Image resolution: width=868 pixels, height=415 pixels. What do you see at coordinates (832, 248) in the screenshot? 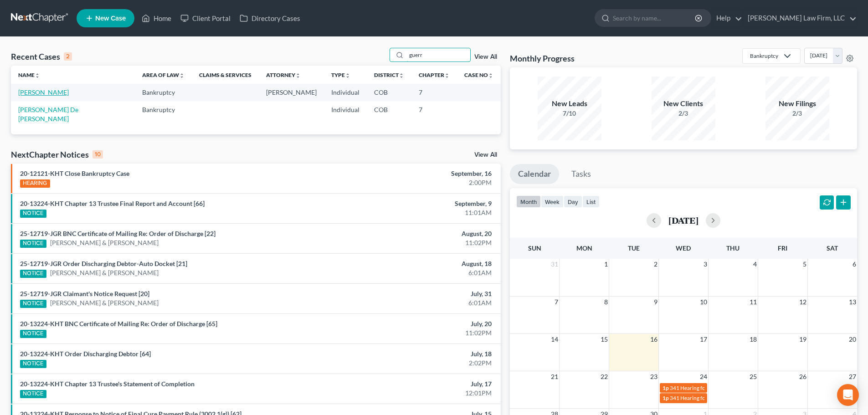
I see `span: Sat` at bounding box center [832, 248].